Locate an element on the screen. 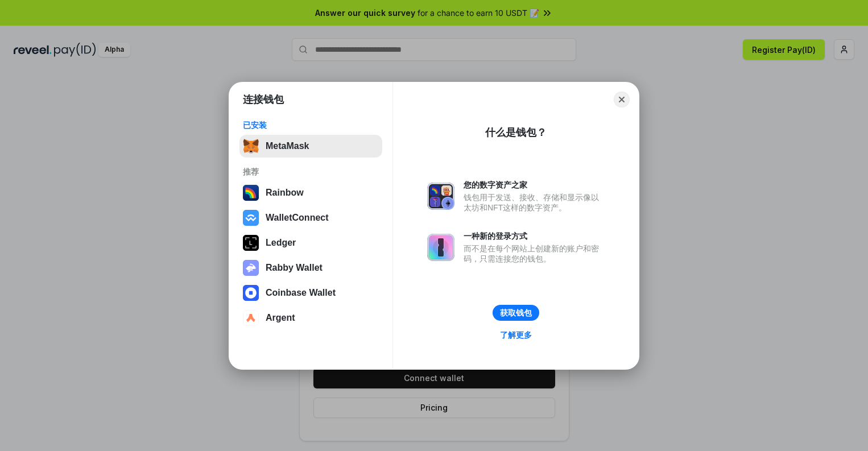 The image size is (868, 451). button: MetaMask is located at coordinates (311, 146).